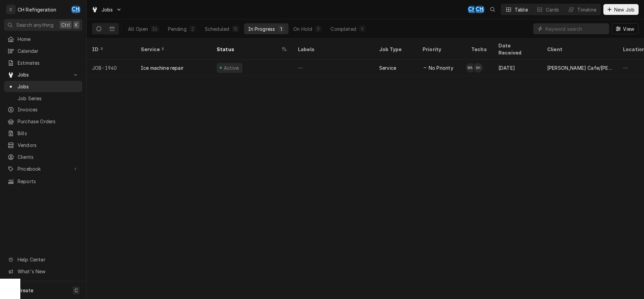  Describe the element at coordinates (43, 63) in the screenshot. I see `a: Estimates` at that location.